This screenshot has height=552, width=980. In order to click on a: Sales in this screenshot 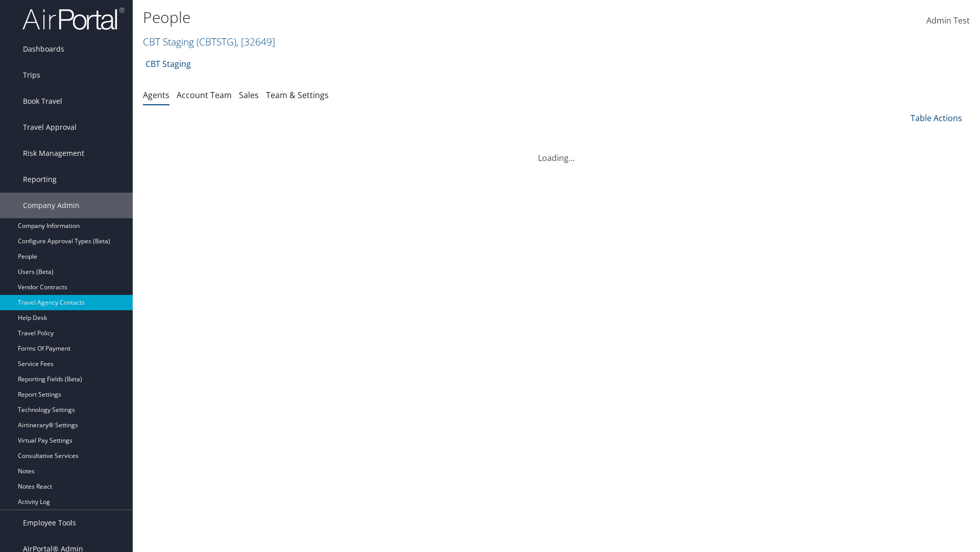, I will do `click(249, 95)`.